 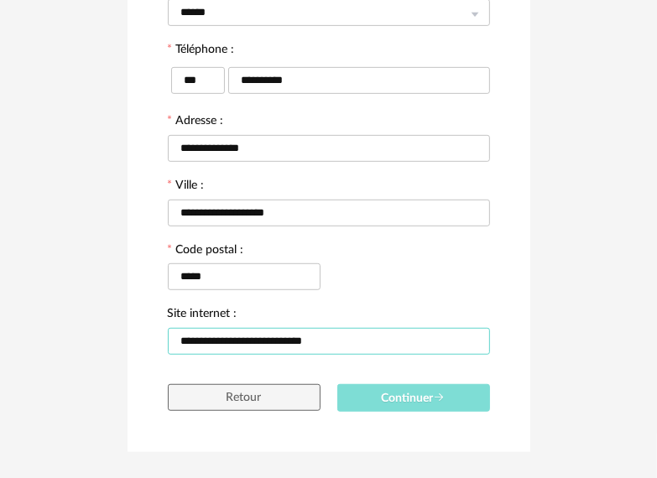 I want to click on span: Continuer, so click(x=414, y=399).